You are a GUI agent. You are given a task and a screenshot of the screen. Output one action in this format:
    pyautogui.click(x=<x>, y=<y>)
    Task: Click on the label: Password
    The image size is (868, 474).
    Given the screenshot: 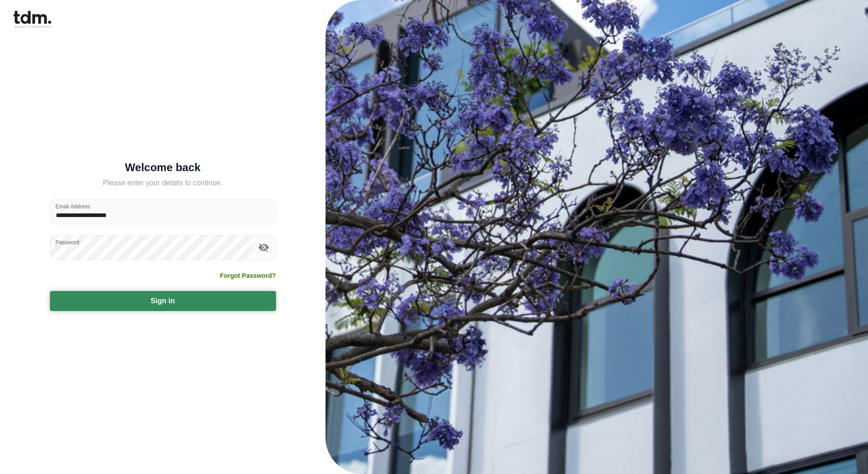 What is the action you would take?
    pyautogui.click(x=67, y=242)
    